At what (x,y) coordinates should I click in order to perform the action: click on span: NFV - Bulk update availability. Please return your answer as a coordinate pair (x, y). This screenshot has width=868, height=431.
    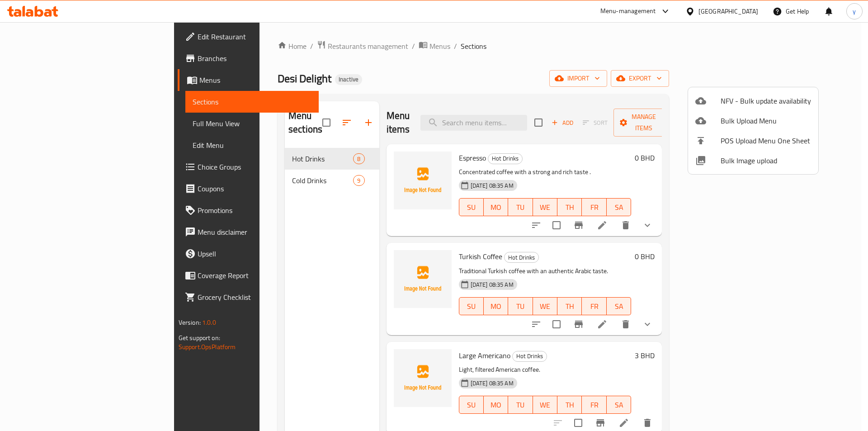
    Looking at the image, I should click on (766, 101).